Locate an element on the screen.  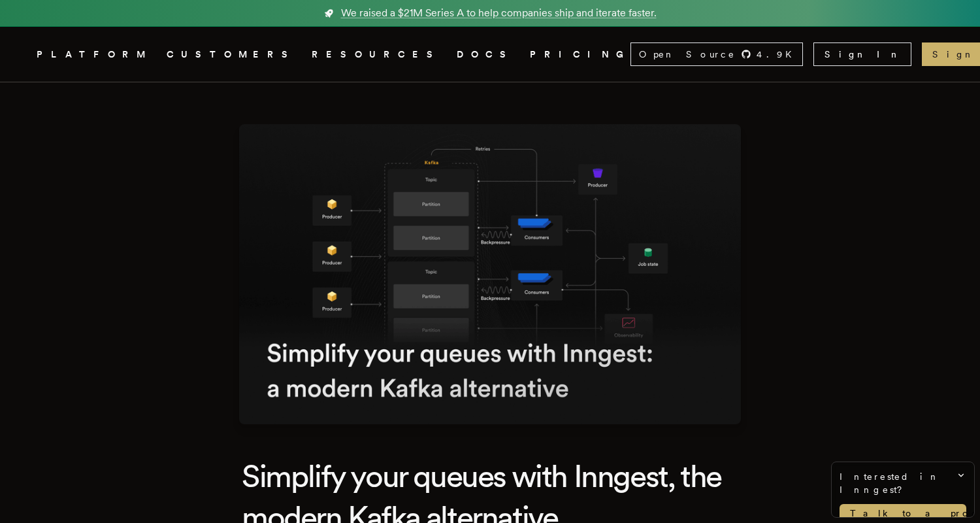
a: Sign In is located at coordinates (863, 54).